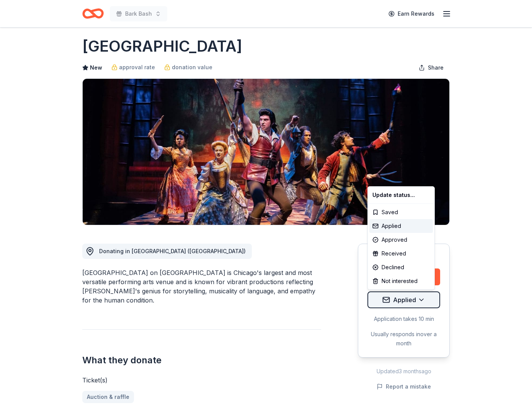  I want to click on div: Applied, so click(401, 226).